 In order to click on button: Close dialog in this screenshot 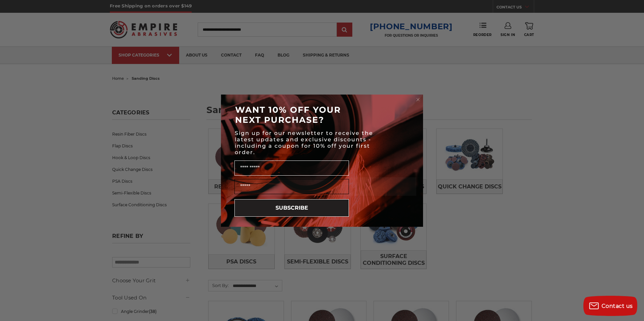, I will do `click(418, 100)`.